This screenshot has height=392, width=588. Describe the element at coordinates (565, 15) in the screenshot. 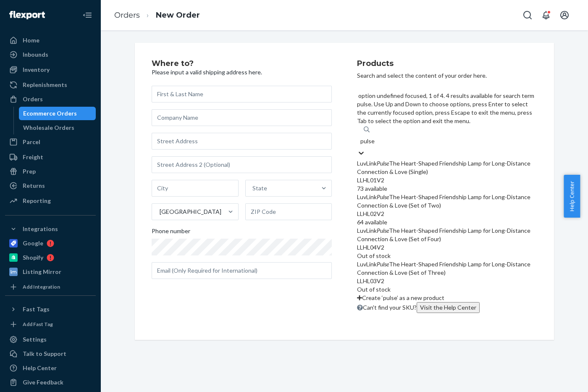

I see `button: Open account menu` at that location.